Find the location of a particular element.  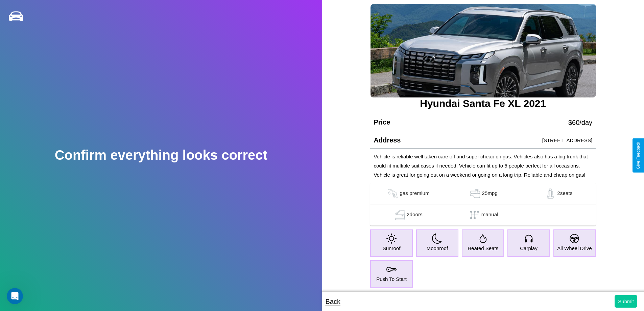

h4: Address is located at coordinates (387, 140).